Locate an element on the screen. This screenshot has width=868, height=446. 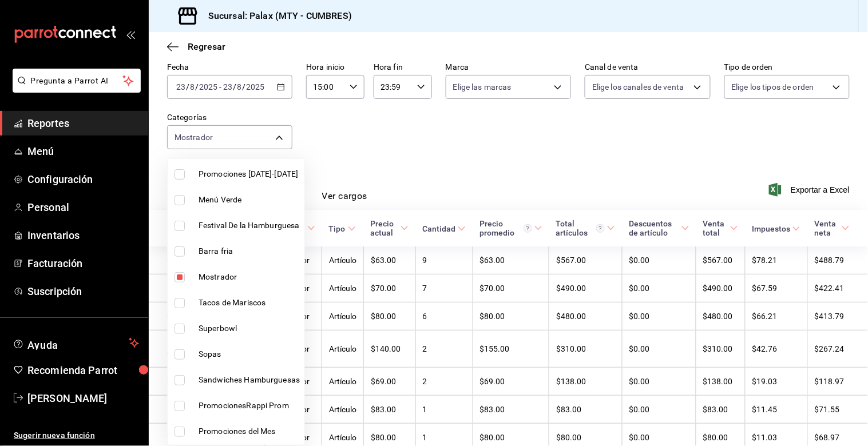
span: Festival De la Hamburguesa is located at coordinates (249, 225).